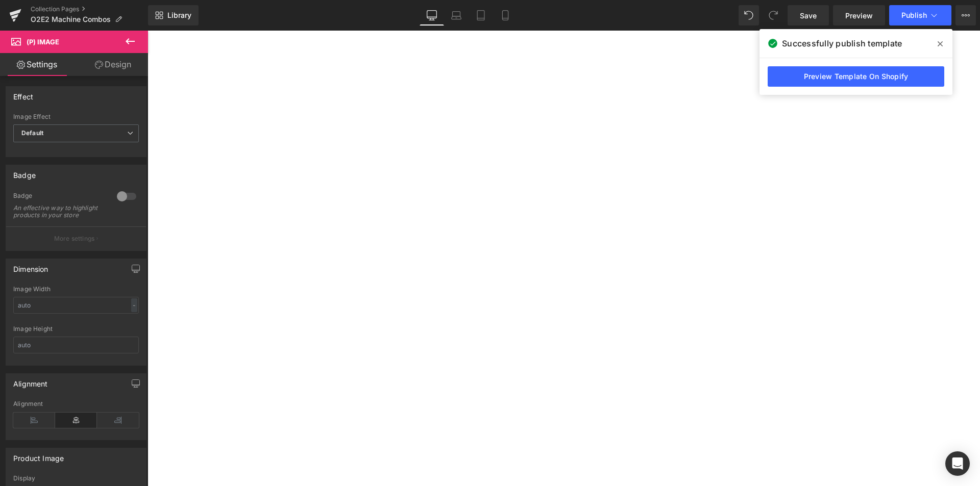  What do you see at coordinates (808, 15) in the screenshot?
I see `span: Save` at bounding box center [808, 15].